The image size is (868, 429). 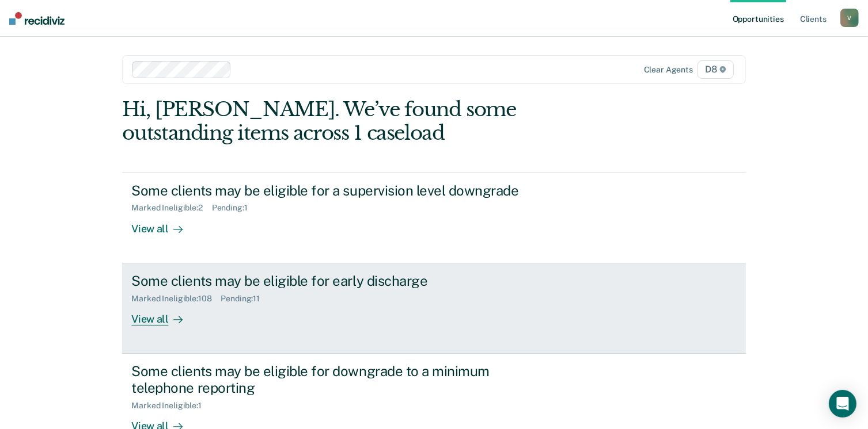 What do you see at coordinates (850, 18) in the screenshot?
I see `div: V` at bounding box center [850, 18].